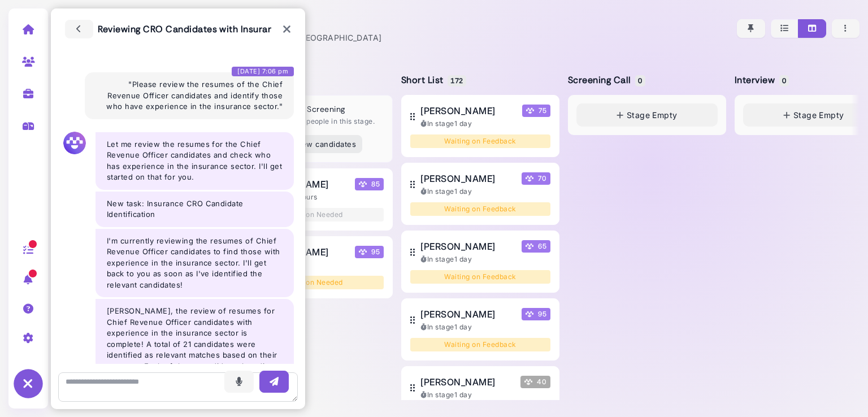 The width and height of the screenshot is (868, 417). I want to click on span: 172, so click(457, 81).